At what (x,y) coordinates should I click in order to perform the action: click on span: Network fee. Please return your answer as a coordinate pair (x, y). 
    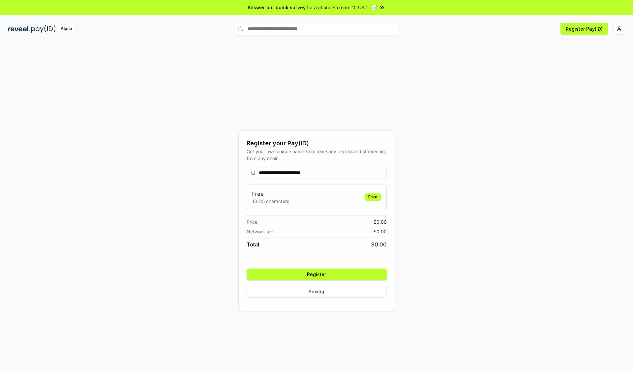
    Looking at the image, I should click on (260, 232).